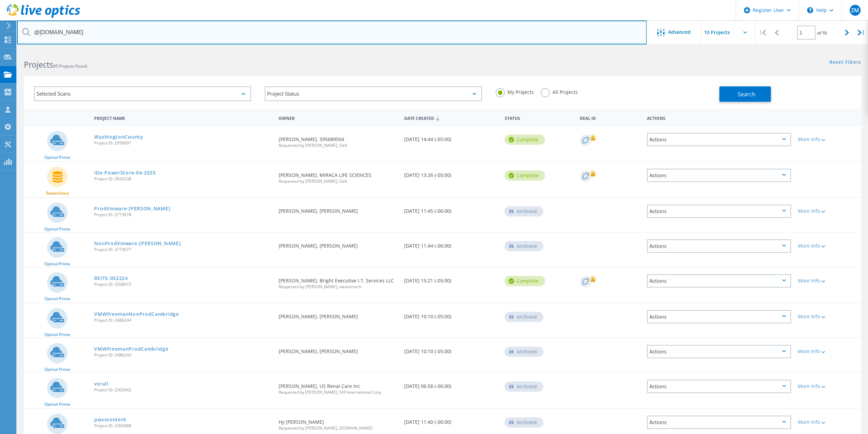 This screenshot has height=434, width=868. Describe the element at coordinates (539, 117) in the screenshot. I see `div: Status` at that location.